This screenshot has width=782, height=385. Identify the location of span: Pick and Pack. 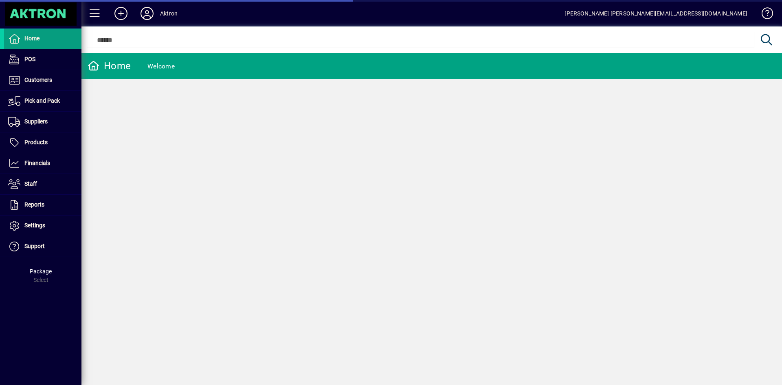
(42, 101).